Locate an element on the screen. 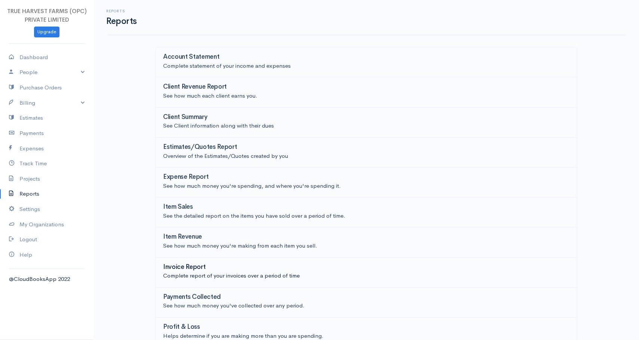 The height and width of the screenshot is (340, 639). h3: Client Summary is located at coordinates (185, 117).